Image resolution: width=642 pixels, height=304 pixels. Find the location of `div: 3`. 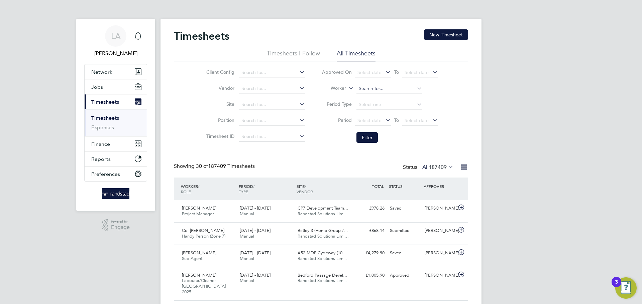

div: 3 is located at coordinates (616, 287).